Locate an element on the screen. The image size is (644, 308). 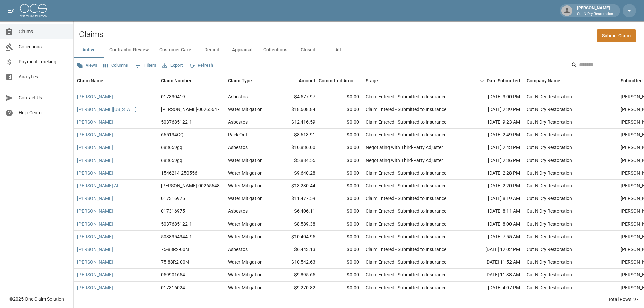
div: $11,477.59 is located at coordinates (297, 199).